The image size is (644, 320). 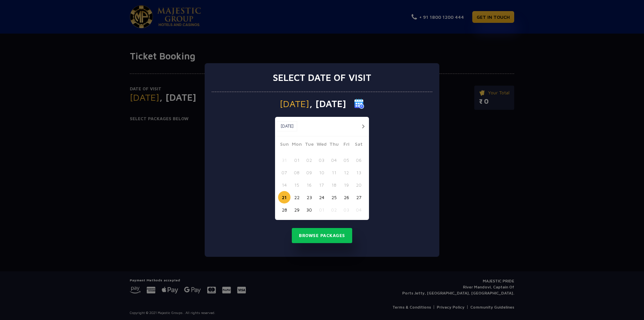 I want to click on button: 18, so click(x=334, y=184).